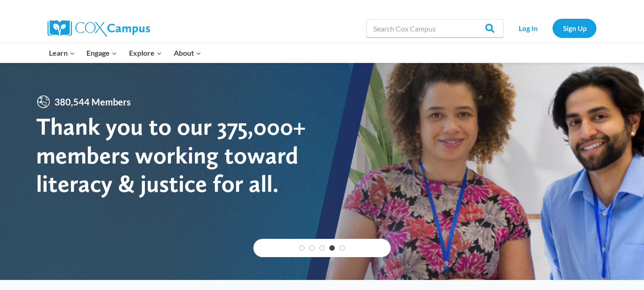  What do you see at coordinates (332, 248) in the screenshot?
I see `a: 4` at bounding box center [332, 248].